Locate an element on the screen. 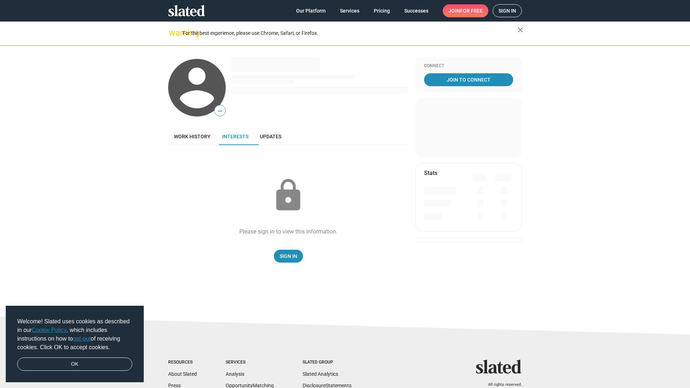 The height and width of the screenshot is (388, 690). span: Work history is located at coordinates (192, 137).